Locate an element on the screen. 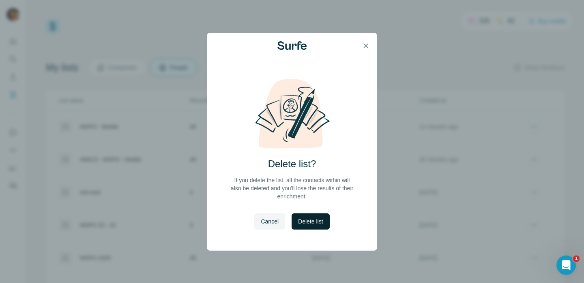 The width and height of the screenshot is (584, 283). span: Delete list is located at coordinates (310, 222).